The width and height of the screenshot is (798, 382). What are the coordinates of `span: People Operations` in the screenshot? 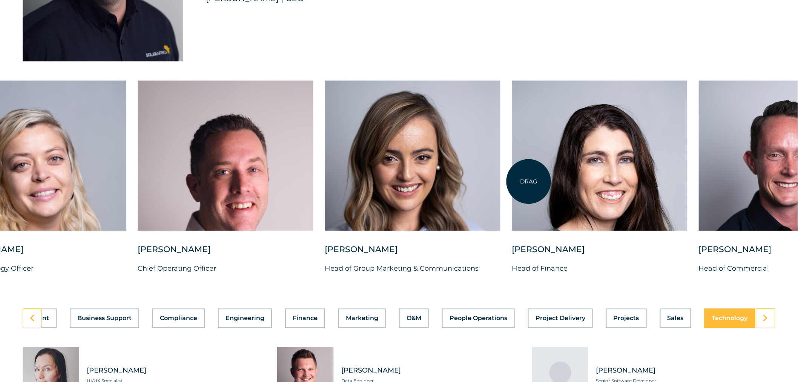 It's located at (478, 318).